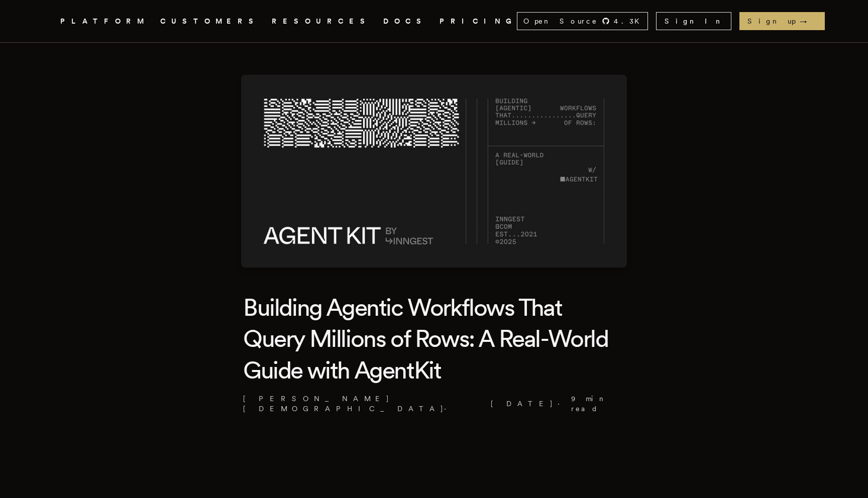 This screenshot has width=868, height=498. What do you see at coordinates (478, 21) in the screenshot?
I see `a: PRICING` at bounding box center [478, 21].